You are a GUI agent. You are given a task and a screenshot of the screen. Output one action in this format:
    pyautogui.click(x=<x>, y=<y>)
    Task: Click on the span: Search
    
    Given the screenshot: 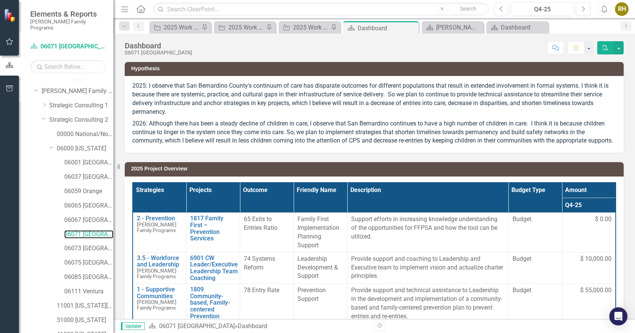 What is the action you would take?
    pyautogui.click(x=468, y=9)
    